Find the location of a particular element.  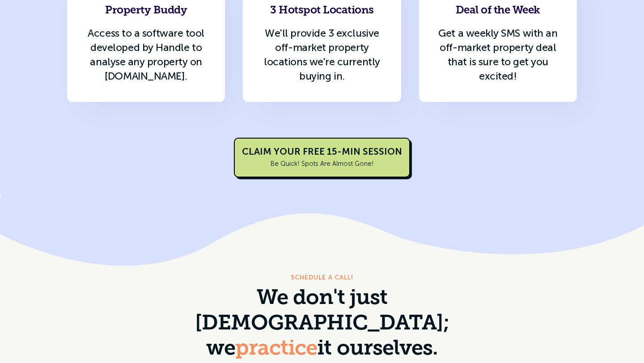

p: Get a weekly SMS with an off-market property deal that is sure to get you excited! is located at coordinates (498, 54).